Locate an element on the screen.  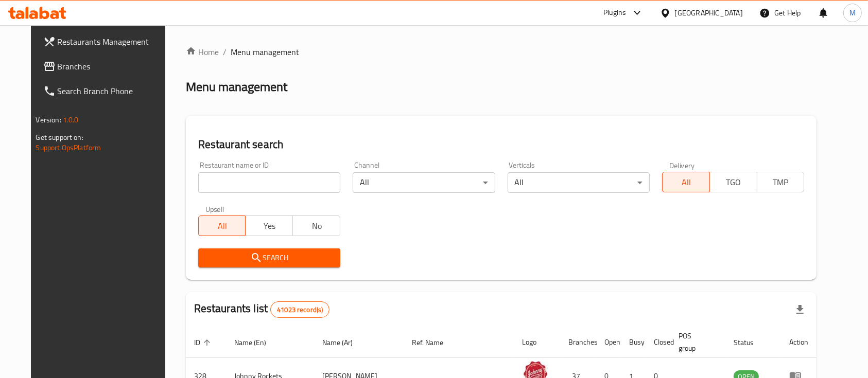
span: Menu management is located at coordinates (265, 52).